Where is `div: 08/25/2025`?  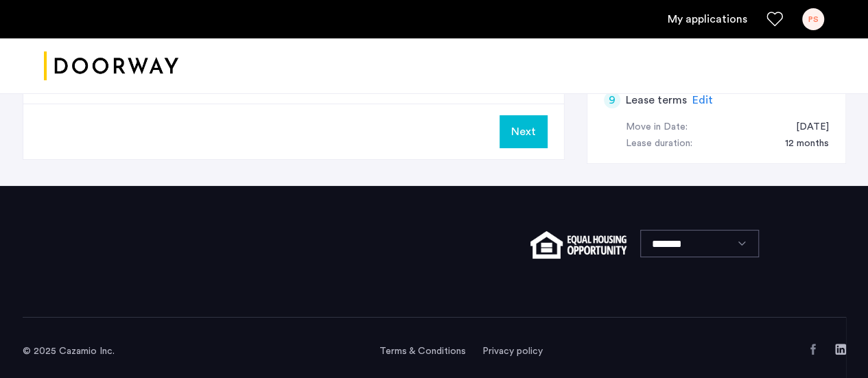
div: 08/25/2025 is located at coordinates (805, 127).